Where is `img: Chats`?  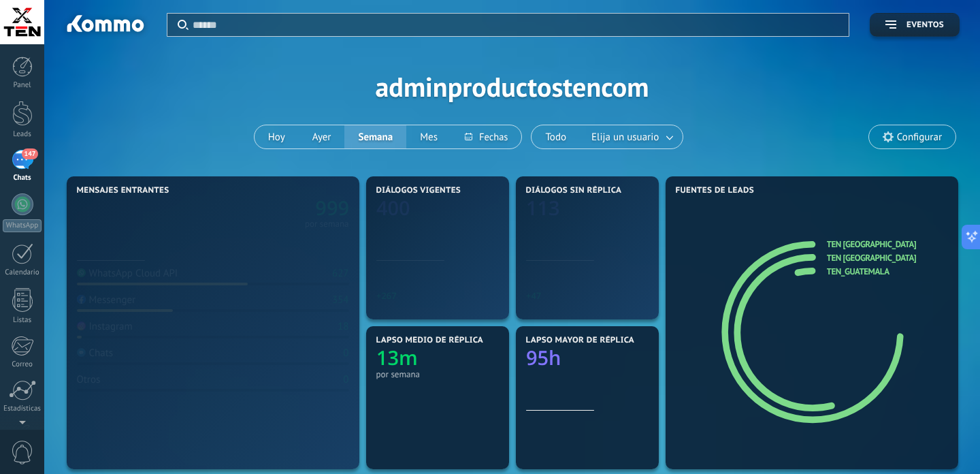
img: Chats is located at coordinates (81, 352).